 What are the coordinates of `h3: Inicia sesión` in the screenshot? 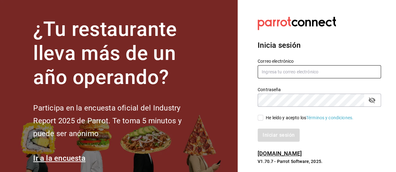 It's located at (319, 45).